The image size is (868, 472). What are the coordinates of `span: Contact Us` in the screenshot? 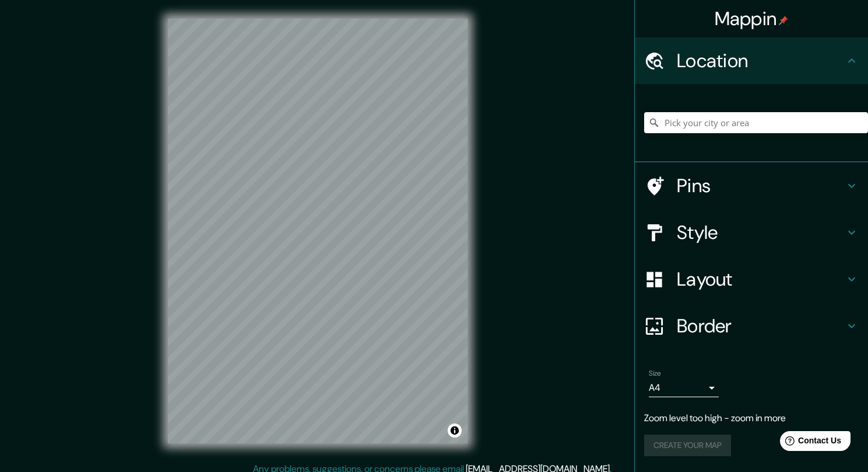 It's located at (56, 14).